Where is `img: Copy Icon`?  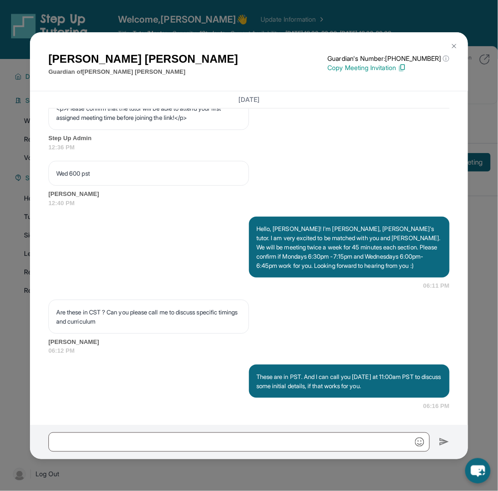 img: Copy Icon is located at coordinates (402, 68).